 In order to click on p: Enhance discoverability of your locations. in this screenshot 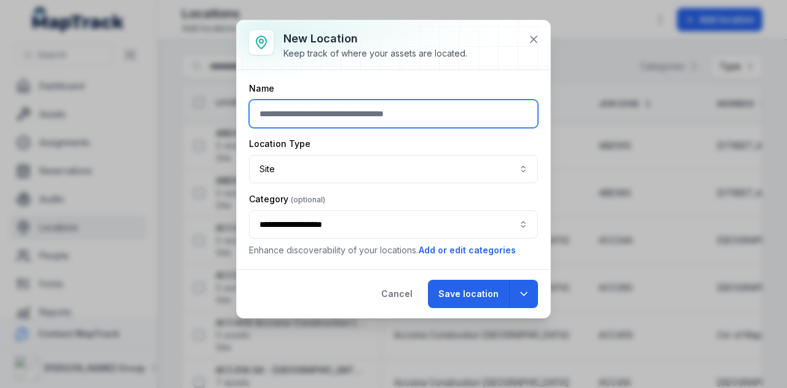, I will do `click(393, 250)`.